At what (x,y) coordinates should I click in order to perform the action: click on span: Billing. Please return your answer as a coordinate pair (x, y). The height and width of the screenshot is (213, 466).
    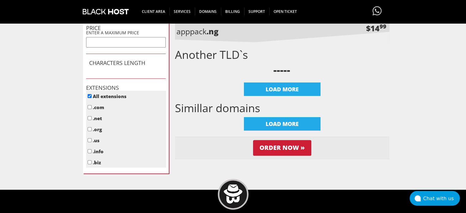
    Looking at the image, I should click on (233, 11).